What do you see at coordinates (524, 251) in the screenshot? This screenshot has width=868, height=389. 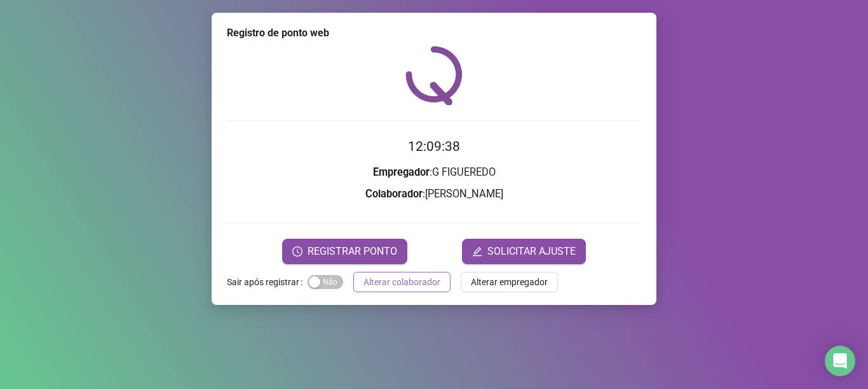 I see `button: editSOLICITAR AJUSTE` at bounding box center [524, 251].